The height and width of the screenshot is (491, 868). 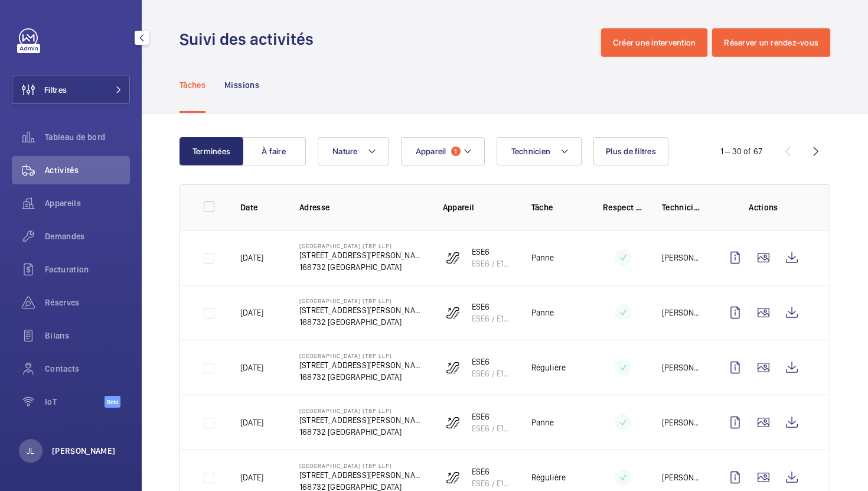 What do you see at coordinates (771, 43) in the screenshot?
I see `button: Réserver un rendez-vous` at bounding box center [771, 43].